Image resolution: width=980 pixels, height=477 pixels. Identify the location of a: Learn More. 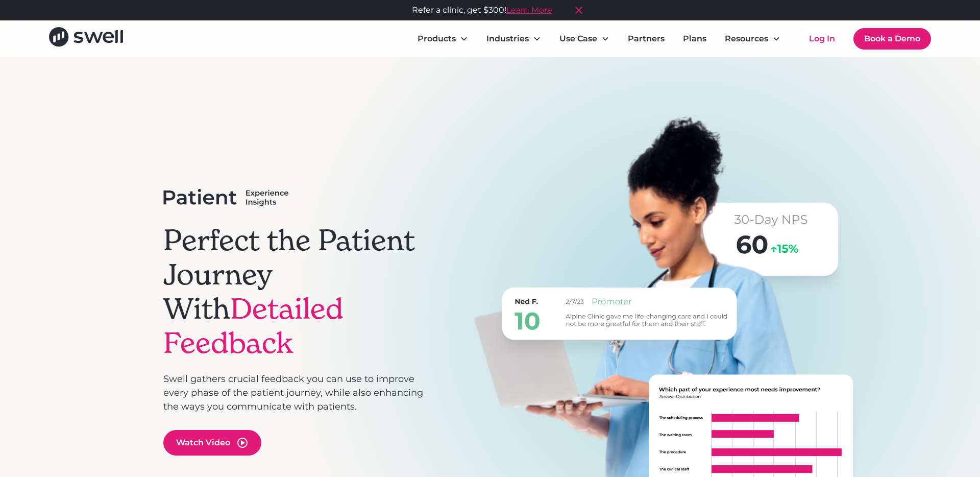
(529, 10).